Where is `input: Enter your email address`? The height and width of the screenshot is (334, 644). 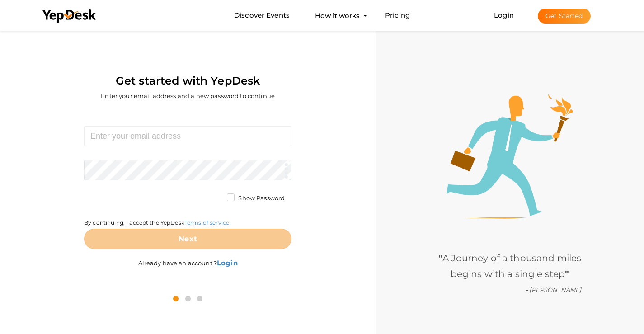
input: Enter your email address is located at coordinates (187, 136).